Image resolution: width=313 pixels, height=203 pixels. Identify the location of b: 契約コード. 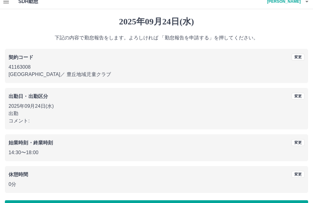
(21, 57).